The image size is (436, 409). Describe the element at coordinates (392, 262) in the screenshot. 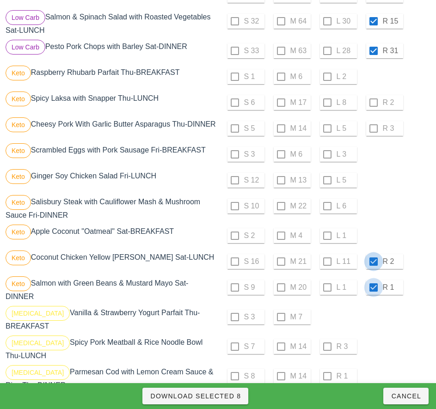

I see `label: R 2` at that location.